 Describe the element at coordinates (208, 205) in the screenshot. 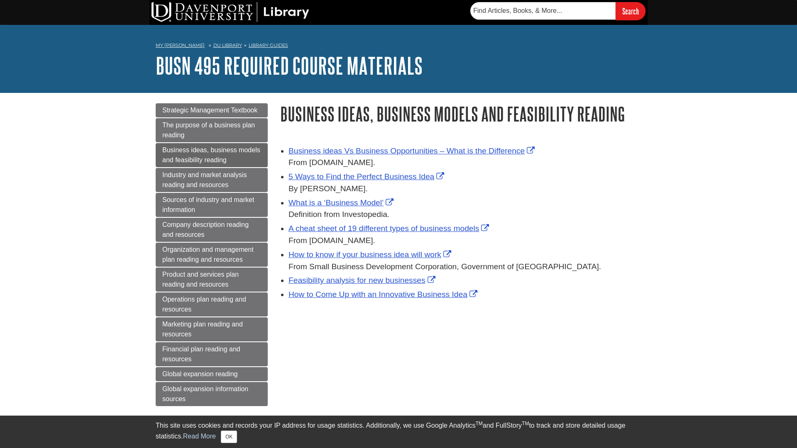

I see `span: Sources of industry and market information` at that location.